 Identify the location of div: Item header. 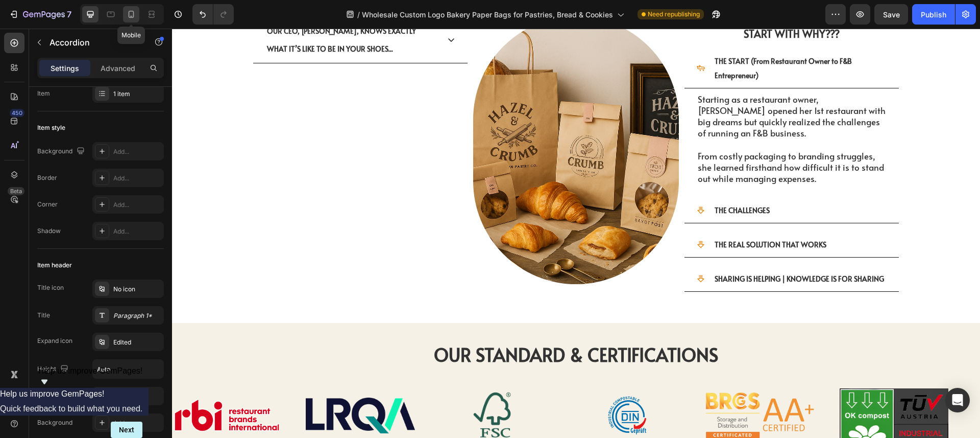
(55, 265).